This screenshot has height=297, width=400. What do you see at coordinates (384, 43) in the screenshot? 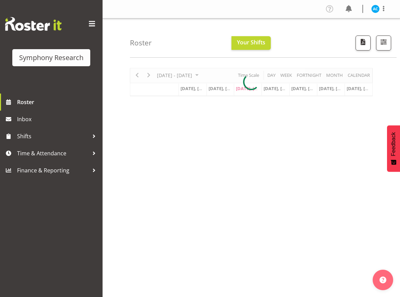
I see `button: Filter Shifts` at bounding box center [384, 43].